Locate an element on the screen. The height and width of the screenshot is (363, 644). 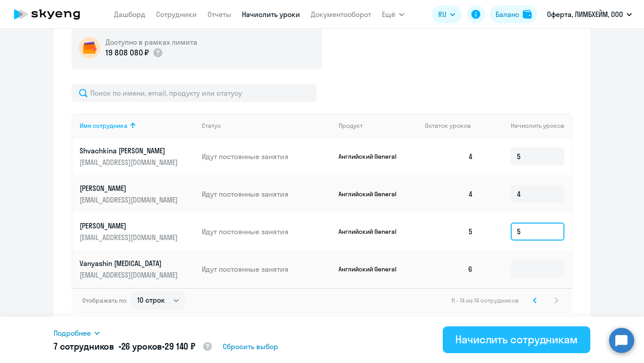
a: Дашборд is located at coordinates (130, 14).